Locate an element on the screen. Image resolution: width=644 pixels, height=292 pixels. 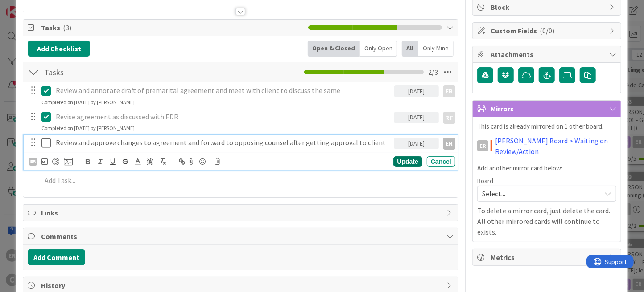
p: Revise agreement as discussed with EDR is located at coordinates (223, 117).